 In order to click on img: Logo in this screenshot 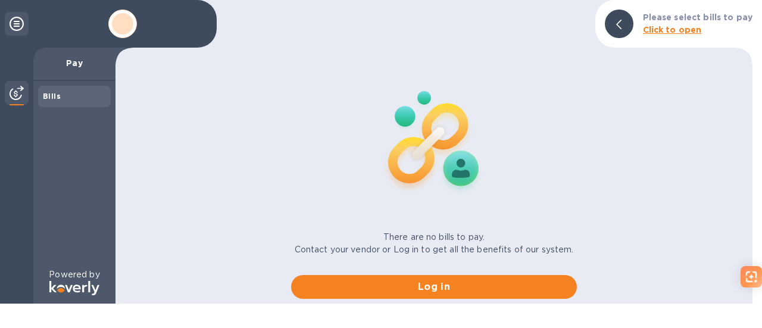, I will do `click(74, 288)`.